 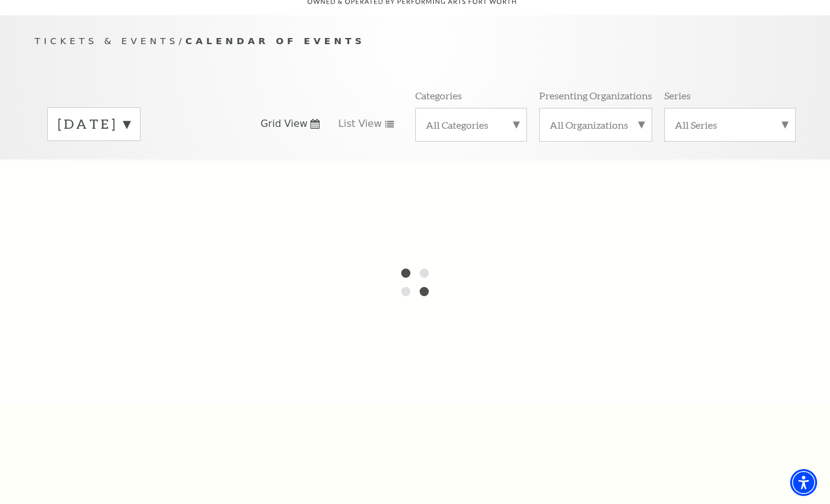 What do you see at coordinates (678, 95) in the screenshot?
I see `p: Series` at bounding box center [678, 95].